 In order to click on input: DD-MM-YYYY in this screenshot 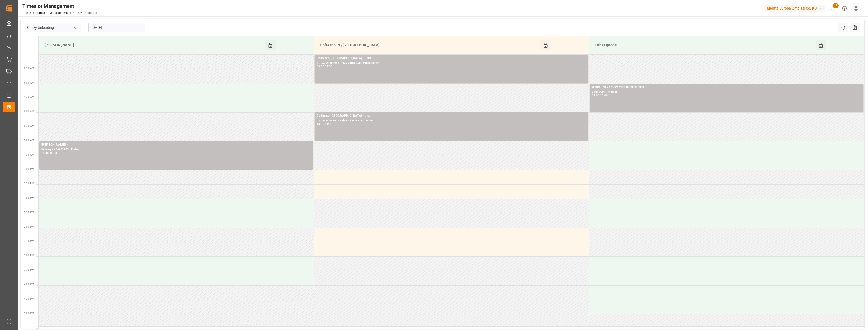, I will do `click(117, 28)`.